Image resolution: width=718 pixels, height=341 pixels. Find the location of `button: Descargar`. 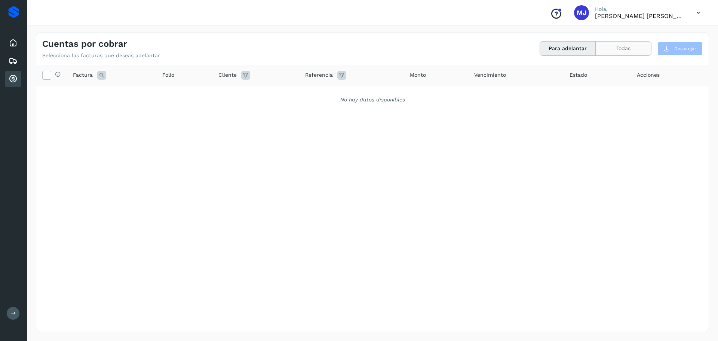

button: Descargar is located at coordinates (680, 49).